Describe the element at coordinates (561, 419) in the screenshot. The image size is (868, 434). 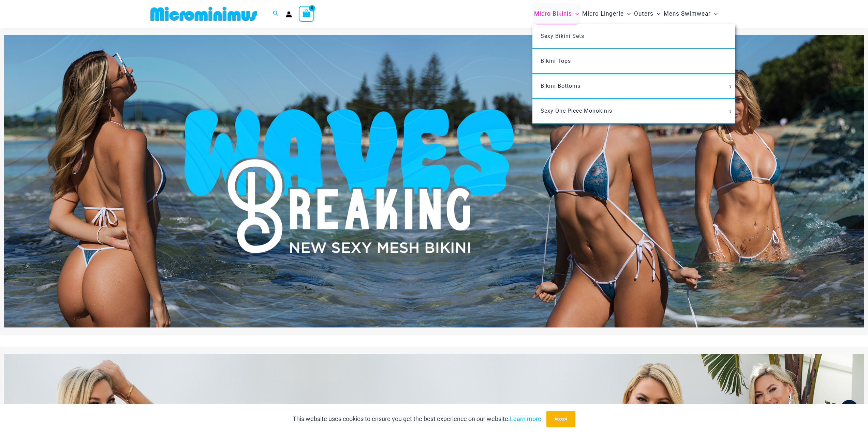
I see `button: Accept` at that location.